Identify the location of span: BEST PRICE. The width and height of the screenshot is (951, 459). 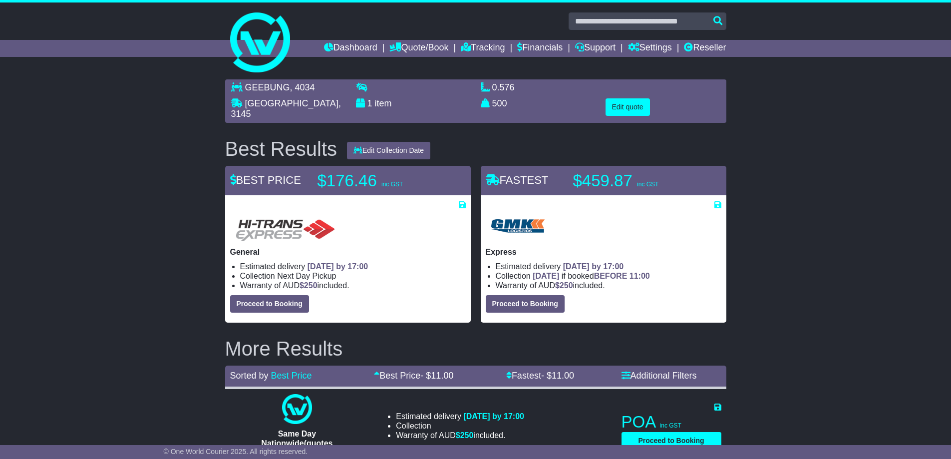
(266, 180).